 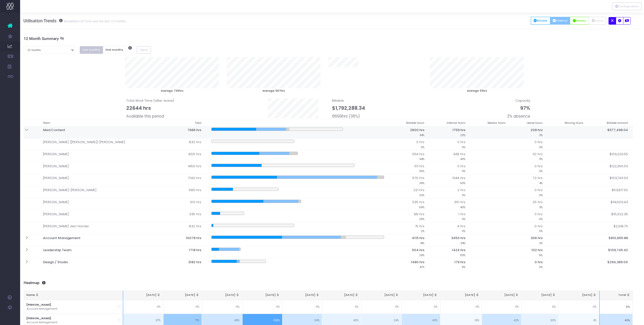 I want to click on span: 72 hrs, so click(x=538, y=178).